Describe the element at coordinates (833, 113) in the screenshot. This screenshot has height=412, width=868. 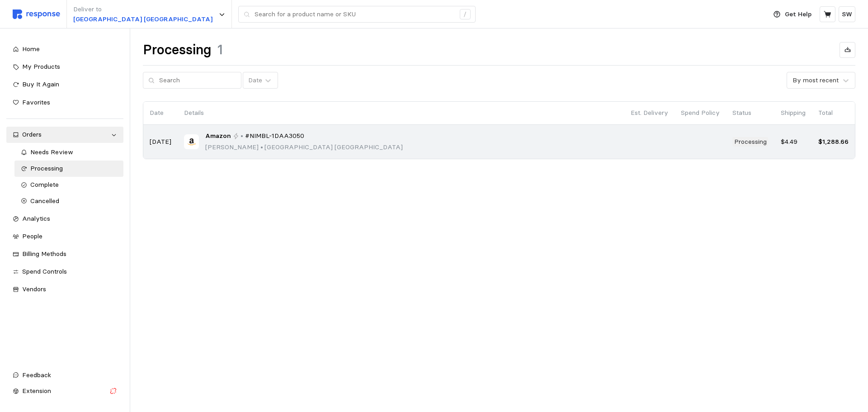
I see `p: Total` at that location.